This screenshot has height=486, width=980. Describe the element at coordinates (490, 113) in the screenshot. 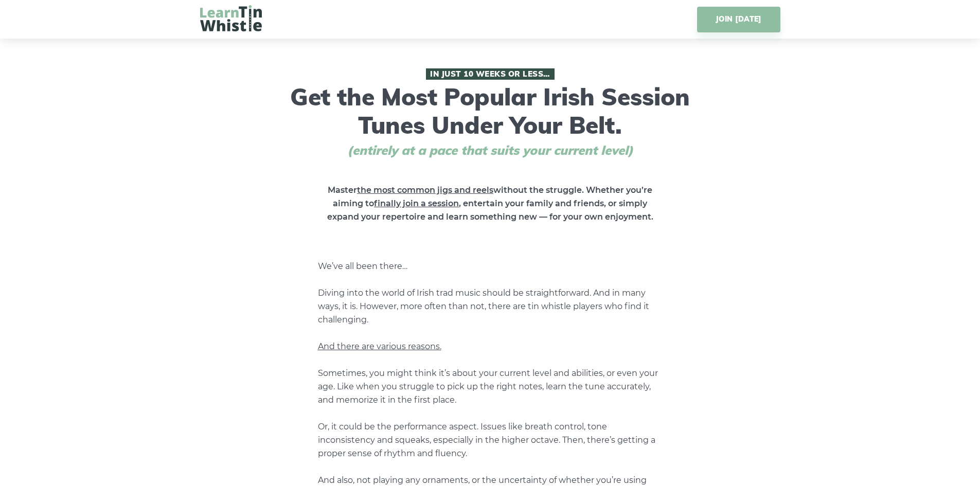

I see `h1: Get the Most Popular Irish Session Tunes Under Your Belt.` at that location.